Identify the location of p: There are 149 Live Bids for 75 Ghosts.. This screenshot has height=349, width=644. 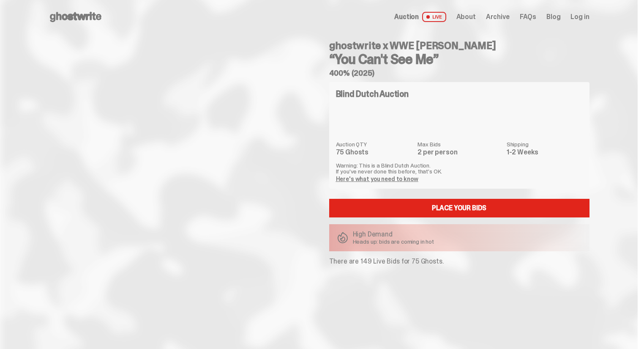
(459, 261).